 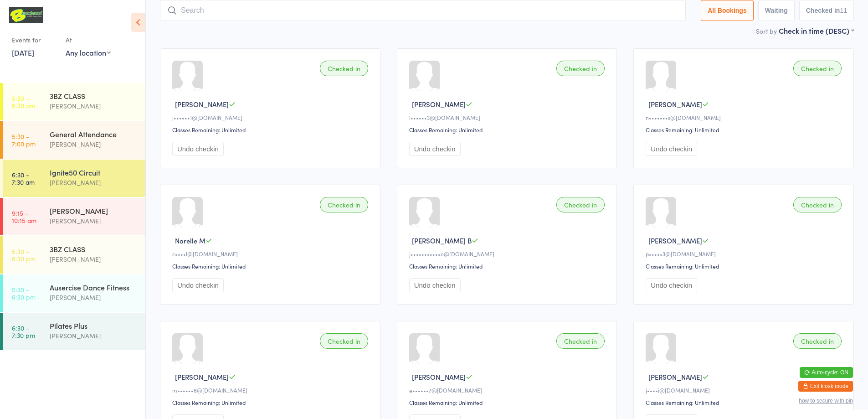 What do you see at coordinates (93, 134) in the screenshot?
I see `div: General Attendance` at bounding box center [93, 134].